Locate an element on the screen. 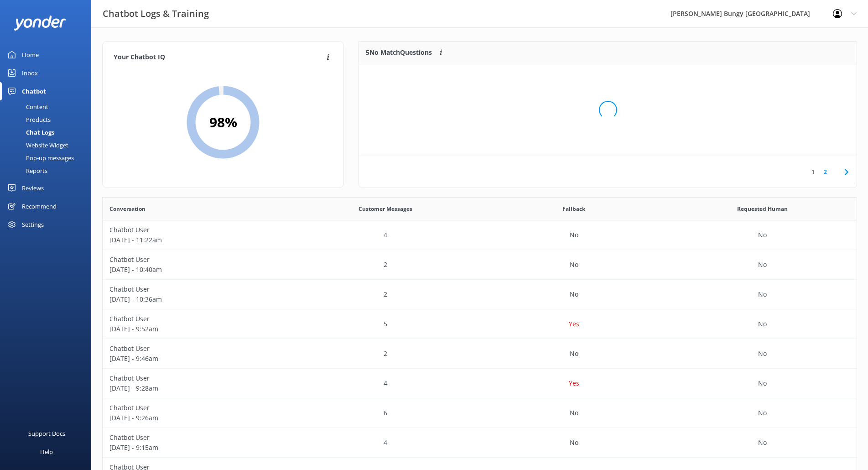  a: Products is located at coordinates (48, 120).